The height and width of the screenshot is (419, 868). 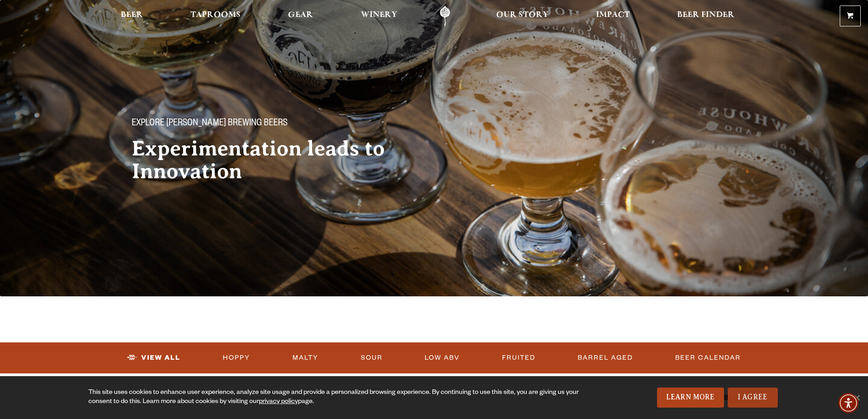 I want to click on a: Malty, so click(x=305, y=358).